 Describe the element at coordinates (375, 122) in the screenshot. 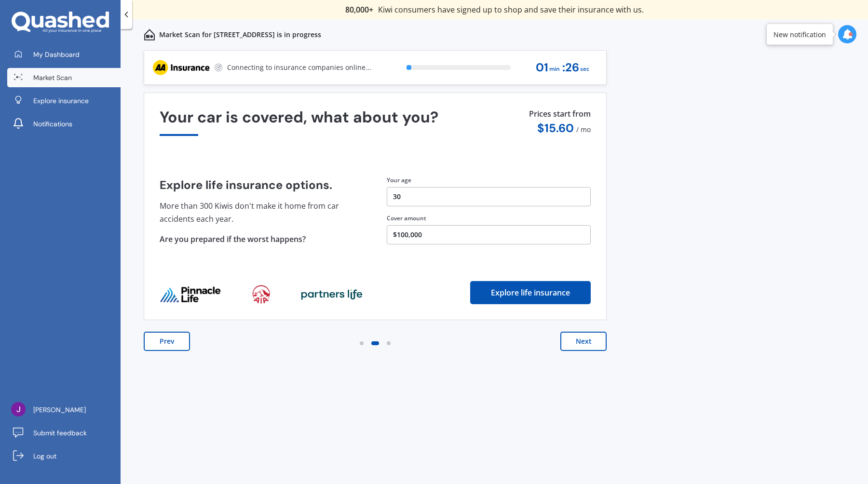

I see `div: Your car is covered, what about you?` at that location.